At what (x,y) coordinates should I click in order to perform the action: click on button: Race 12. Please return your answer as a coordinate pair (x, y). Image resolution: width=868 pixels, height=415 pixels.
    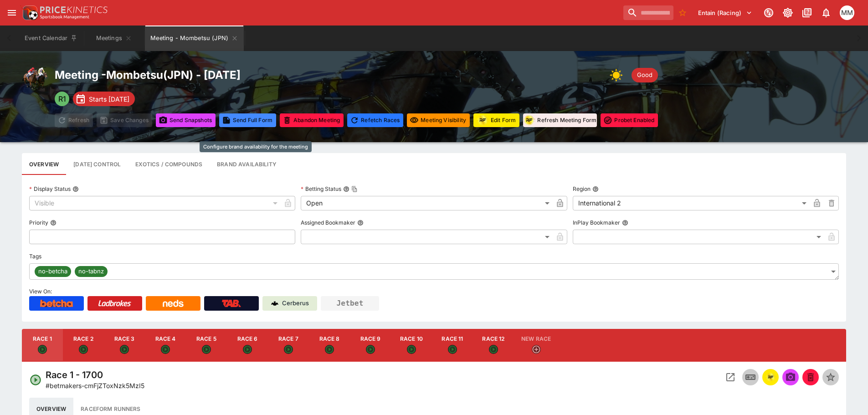
    Looking at the image, I should click on (494, 345).